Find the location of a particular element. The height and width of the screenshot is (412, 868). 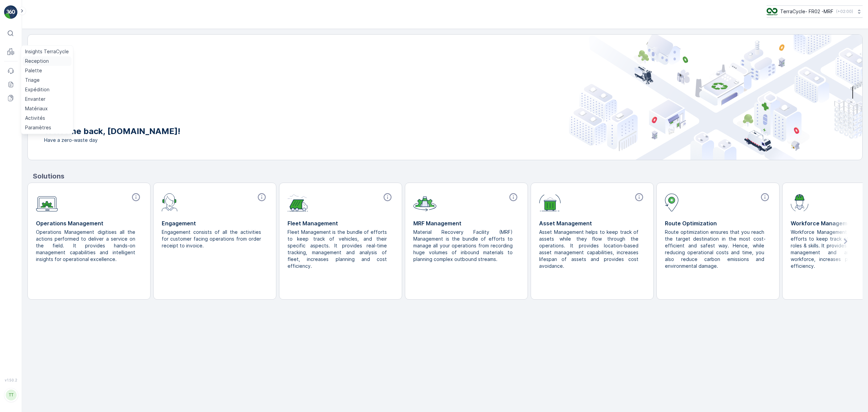

p: Route optimization ensures that you reach the target destination in the most cost-efficient and s... is located at coordinates (715, 249).